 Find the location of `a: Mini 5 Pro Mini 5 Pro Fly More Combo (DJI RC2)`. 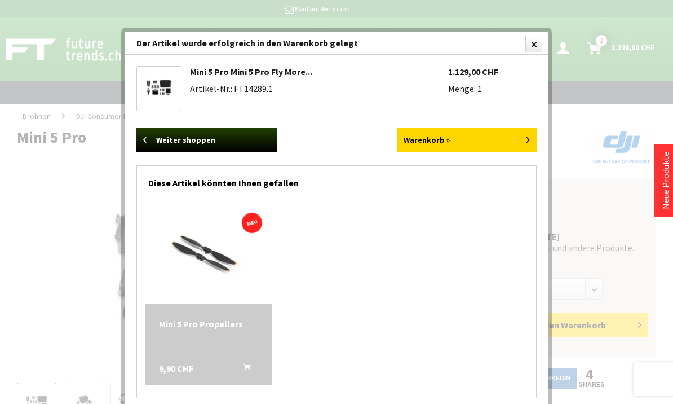

a: Mini 5 Pro Mini 5 Pro Fly More Combo (DJI RC2) is located at coordinates (159, 89).